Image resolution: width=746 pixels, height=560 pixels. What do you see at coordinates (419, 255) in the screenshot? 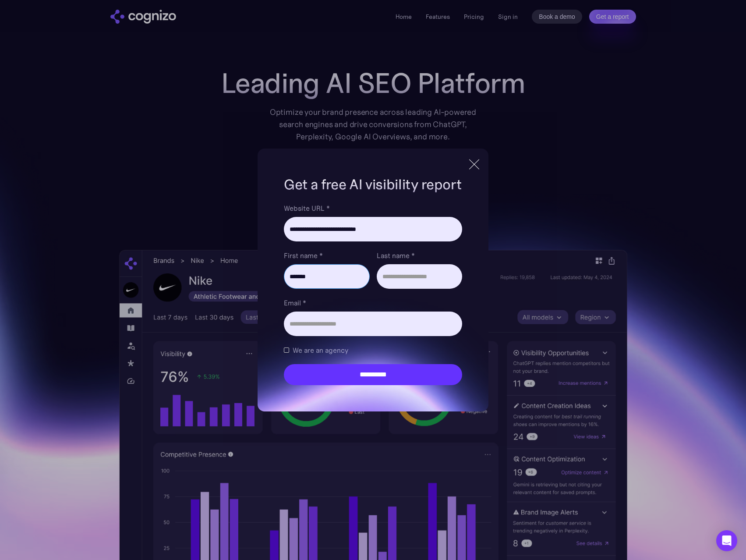
I see `label: Last name *` at bounding box center [419, 255].